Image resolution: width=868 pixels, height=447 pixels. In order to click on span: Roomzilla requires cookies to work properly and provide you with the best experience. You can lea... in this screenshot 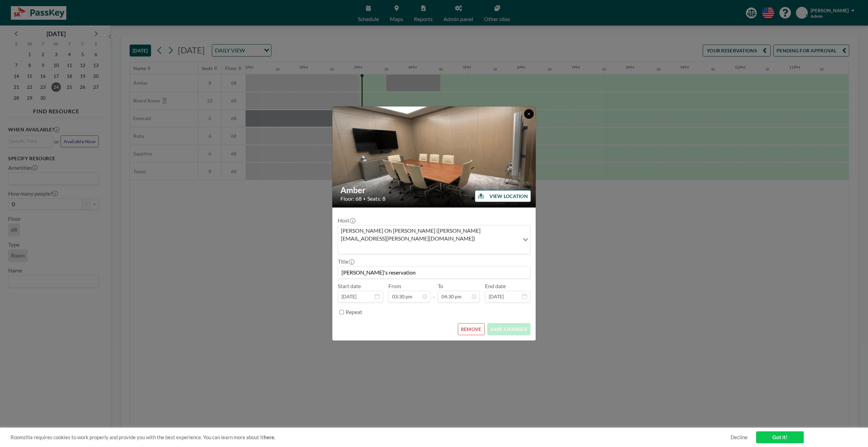, I will do `click(371, 437)`.